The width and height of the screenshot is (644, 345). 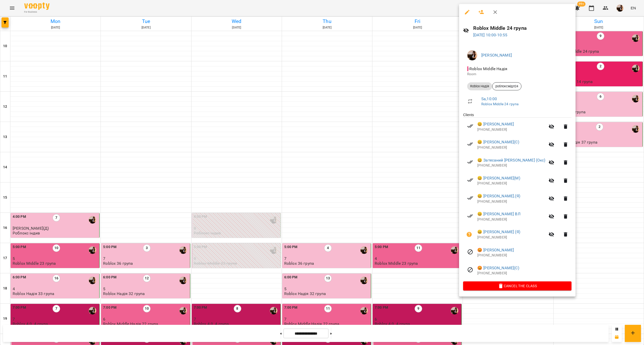 I want to click on div: роблоксмідл24, so click(x=507, y=86).